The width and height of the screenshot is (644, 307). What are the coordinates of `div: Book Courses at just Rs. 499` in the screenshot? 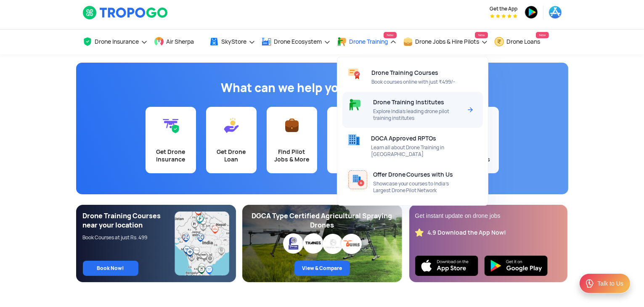 It's located at (129, 237).